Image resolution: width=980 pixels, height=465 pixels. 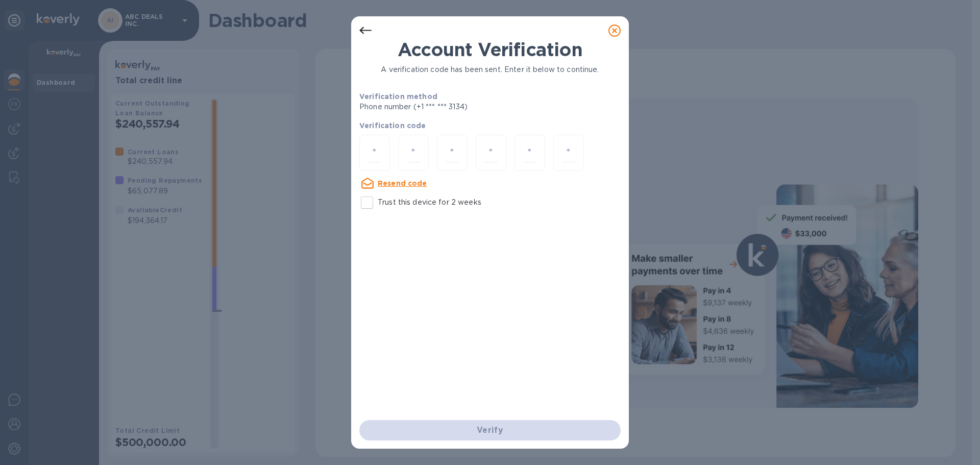 I want to click on p: Verification code, so click(x=490, y=126).